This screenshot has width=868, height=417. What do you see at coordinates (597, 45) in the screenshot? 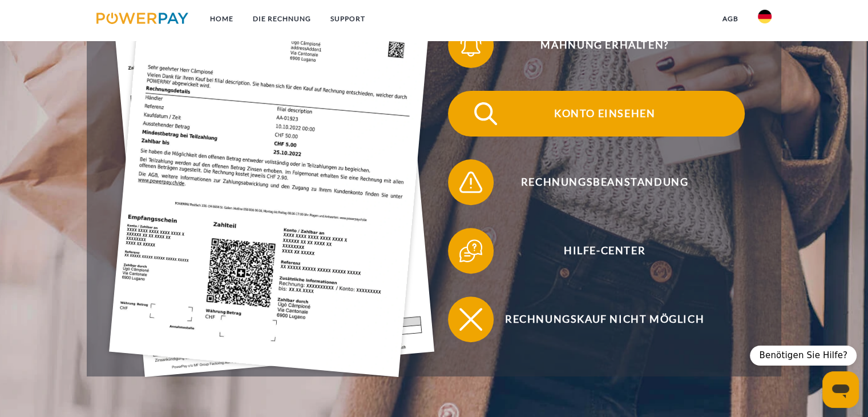
I see `button: Mahnung erhalten?` at bounding box center [597, 45].